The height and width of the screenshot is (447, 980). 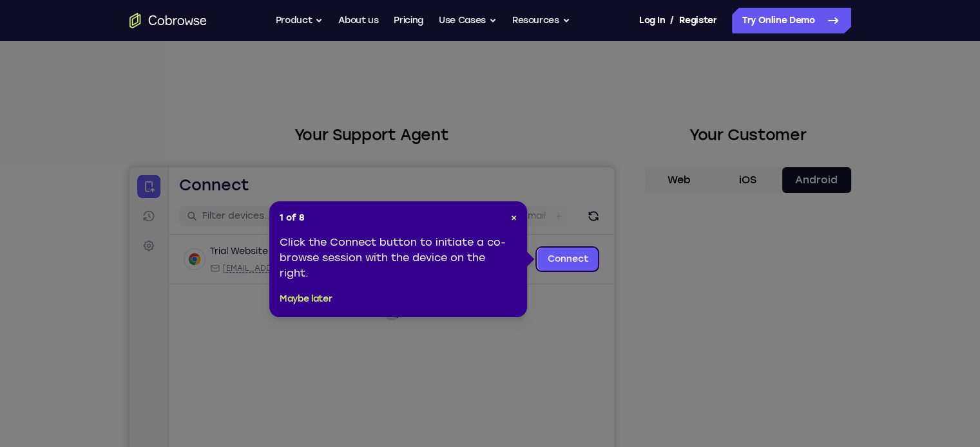 What do you see at coordinates (305, 299) in the screenshot?
I see `button: Maybe later` at bounding box center [305, 299].